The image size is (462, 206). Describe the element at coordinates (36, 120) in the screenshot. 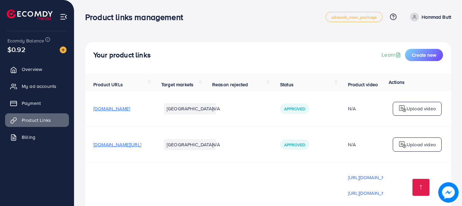

I see `span: Product Links` at that location.